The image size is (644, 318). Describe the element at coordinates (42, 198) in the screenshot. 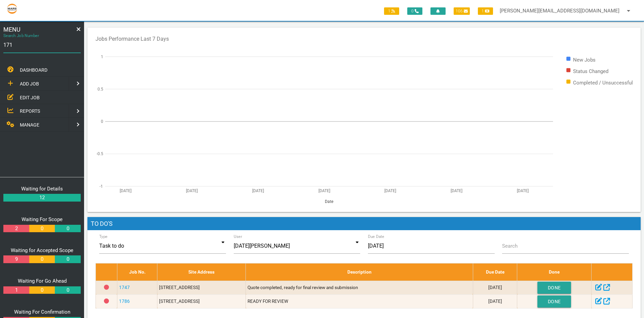

I see `a: 12` at that location.